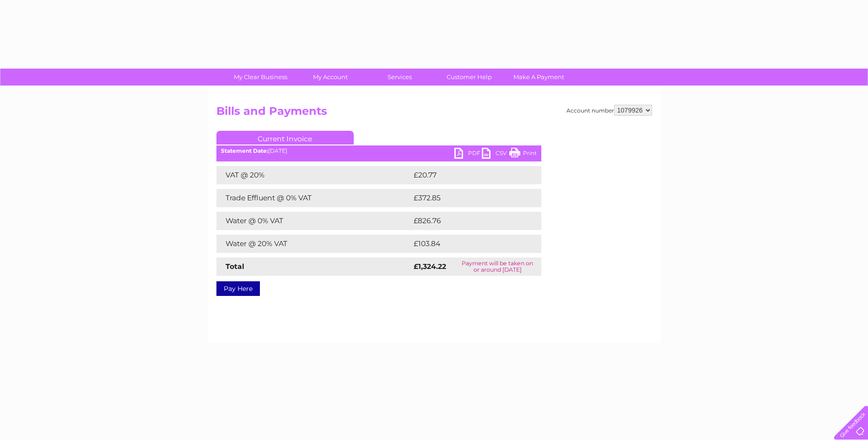  I want to click on a: My Clear Business, so click(260, 77).